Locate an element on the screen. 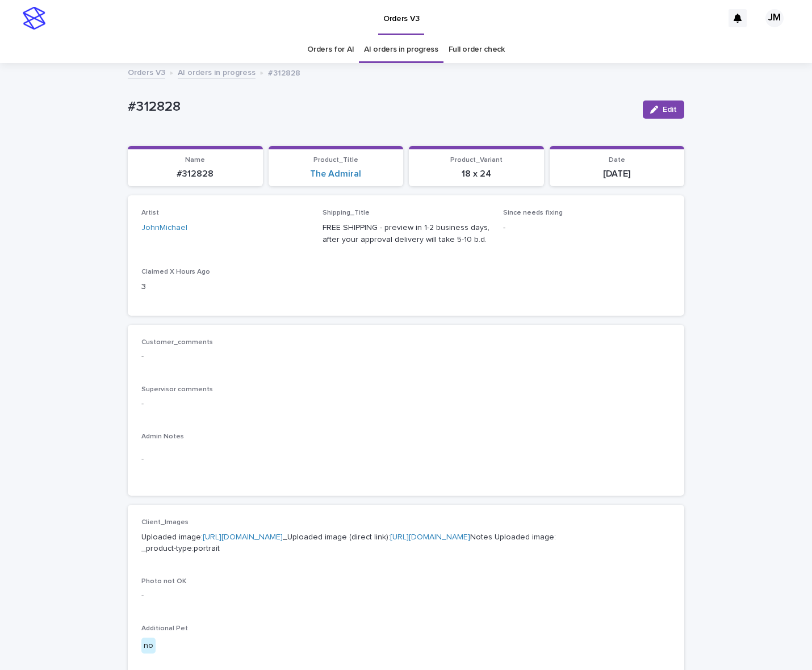 The image size is (812, 670). span: Photo not OK is located at coordinates (163, 582).